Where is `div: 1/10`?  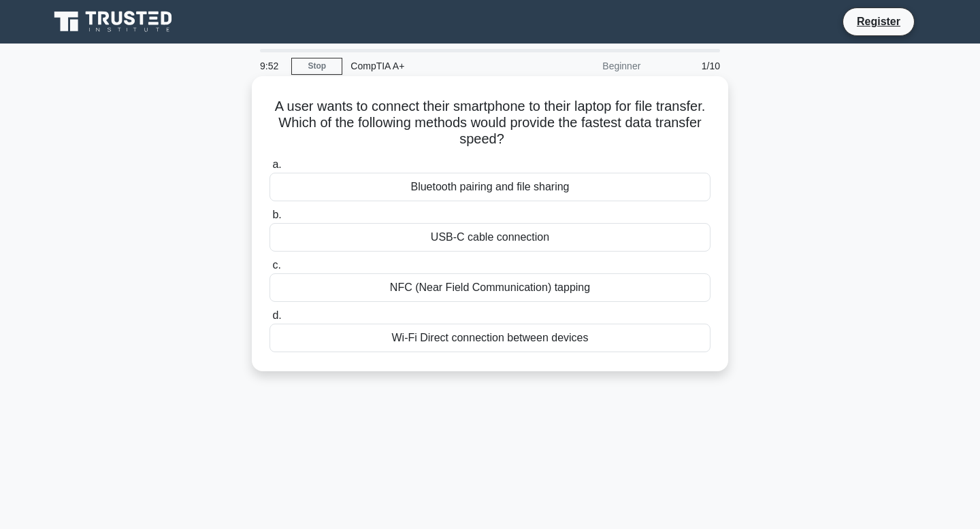 div: 1/10 is located at coordinates (688, 66).